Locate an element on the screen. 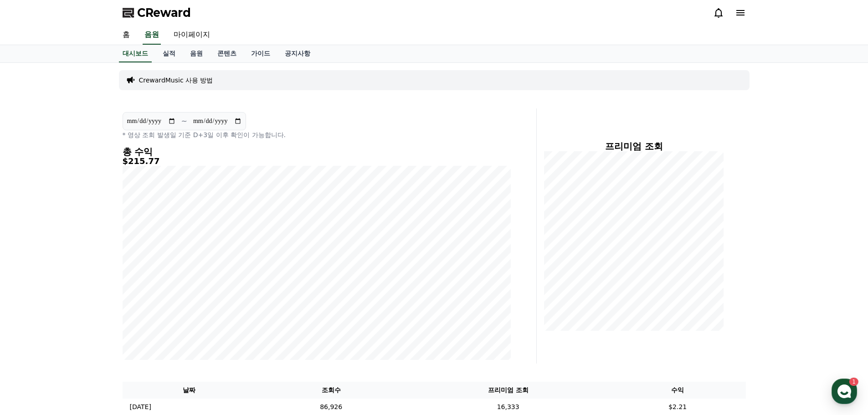 This screenshot has height=415, width=868. a: 마이페이지 is located at coordinates (192, 35).